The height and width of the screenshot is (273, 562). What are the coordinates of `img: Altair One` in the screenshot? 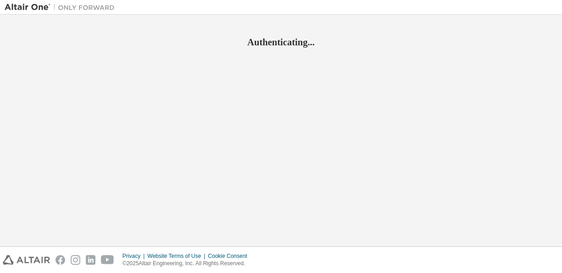 It's located at (62, 7).